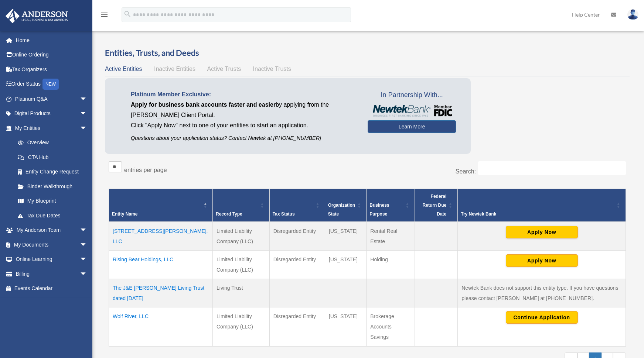 The image size is (644, 358). I want to click on div: Try Newtek Bank, so click(538, 214).